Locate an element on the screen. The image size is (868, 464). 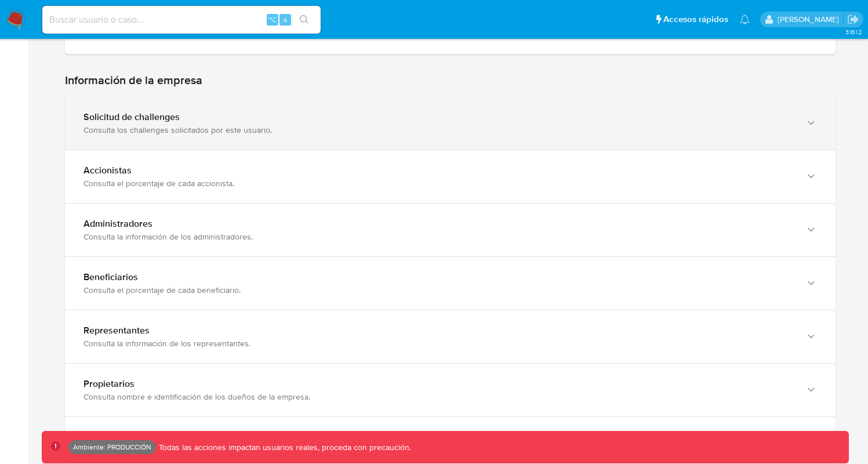
a: Notificaciones is located at coordinates (745, 19).